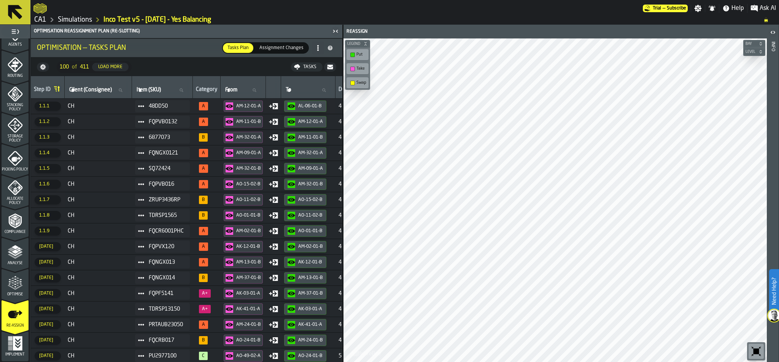  I want to click on div: AM-24-01-B, so click(248, 325).